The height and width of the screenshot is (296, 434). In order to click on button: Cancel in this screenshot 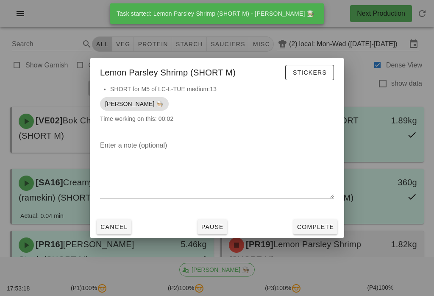, I will do `click(114, 227)`.